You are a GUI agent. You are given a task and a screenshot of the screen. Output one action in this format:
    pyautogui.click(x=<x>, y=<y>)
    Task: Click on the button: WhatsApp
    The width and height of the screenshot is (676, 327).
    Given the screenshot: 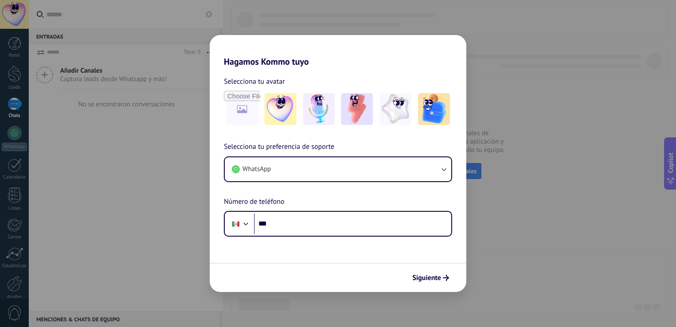 What is the action you would take?
    pyautogui.click(x=338, y=169)
    